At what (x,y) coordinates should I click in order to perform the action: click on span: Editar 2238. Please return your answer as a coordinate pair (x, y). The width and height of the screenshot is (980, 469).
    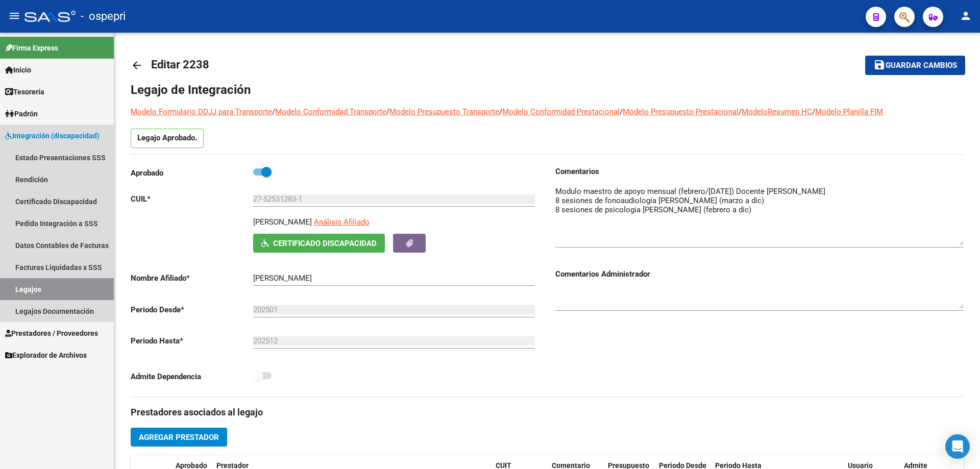
    Looking at the image, I should click on (180, 64).